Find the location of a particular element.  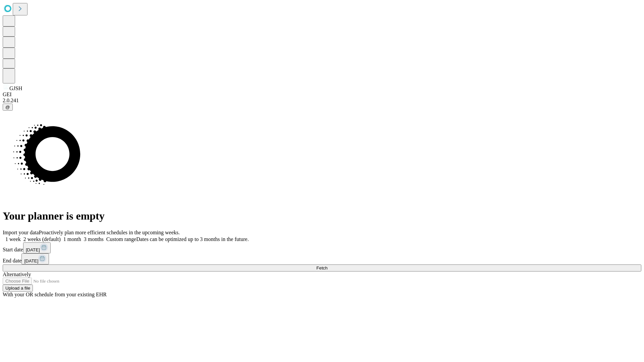

span: Proactively plan more efficient schedules in the upcoming weeks. is located at coordinates (110, 232).